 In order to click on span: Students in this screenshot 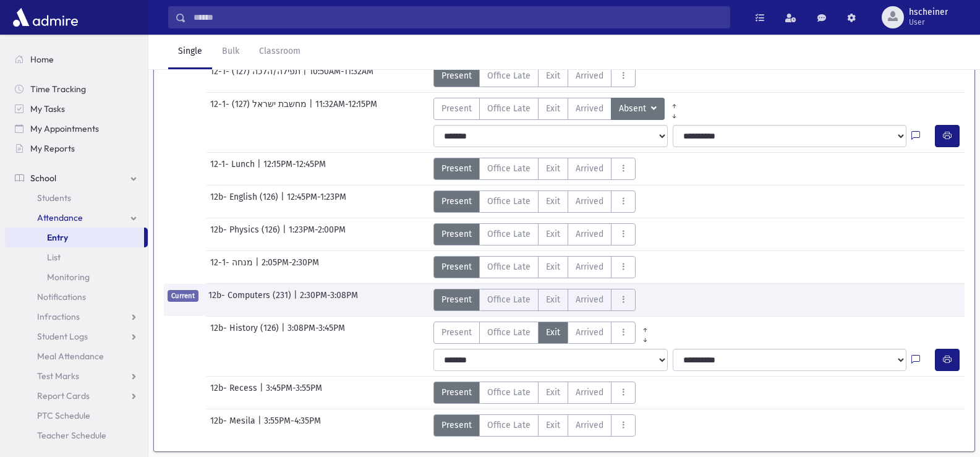, I will do `click(54, 198)`.